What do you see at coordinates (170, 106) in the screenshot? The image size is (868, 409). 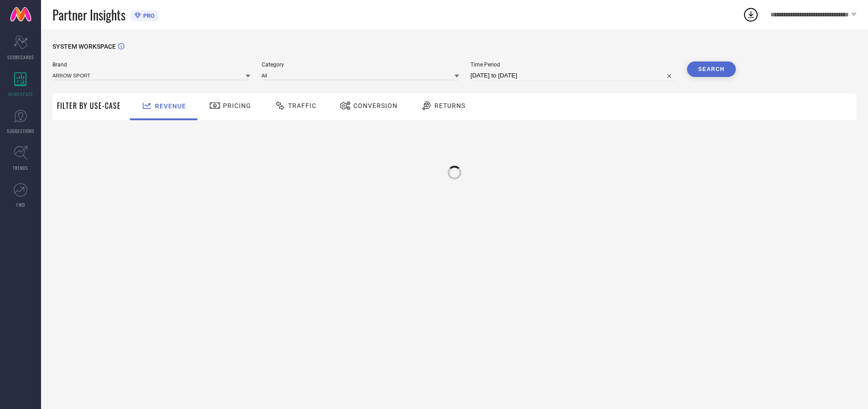 I see `span: Revenue` at bounding box center [170, 106].